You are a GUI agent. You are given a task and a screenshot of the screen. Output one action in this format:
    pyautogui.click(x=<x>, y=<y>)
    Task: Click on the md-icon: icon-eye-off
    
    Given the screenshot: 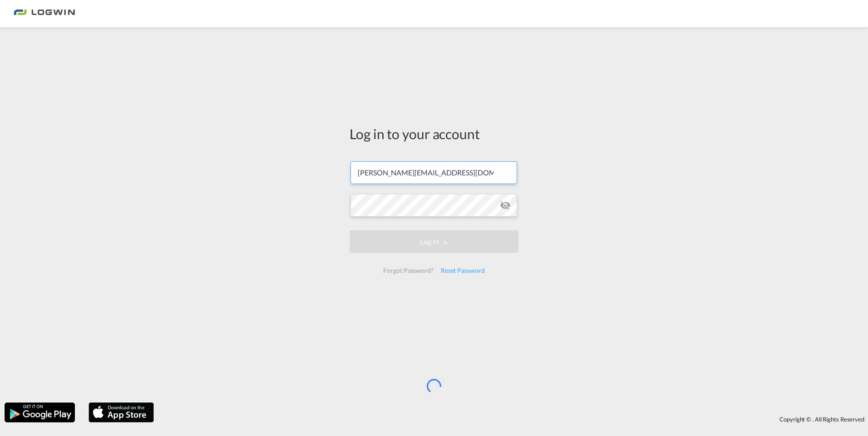 What is the action you would take?
    pyautogui.click(x=505, y=205)
    